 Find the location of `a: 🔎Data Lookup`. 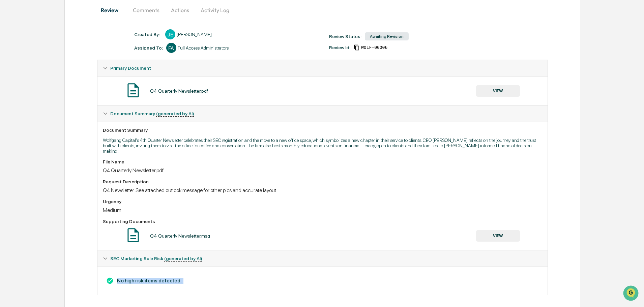

a: 🔎Data Lookup is located at coordinates (25, 101).